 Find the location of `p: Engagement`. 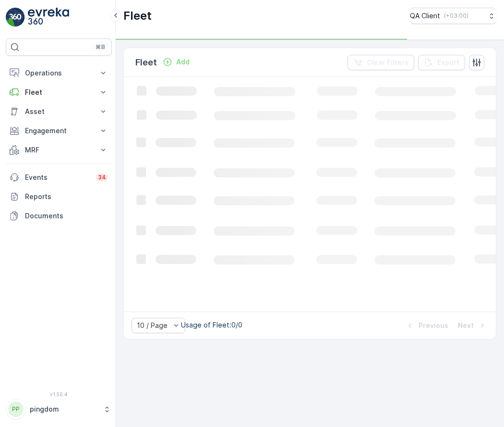

p: Engagement is located at coordinates (59, 131).